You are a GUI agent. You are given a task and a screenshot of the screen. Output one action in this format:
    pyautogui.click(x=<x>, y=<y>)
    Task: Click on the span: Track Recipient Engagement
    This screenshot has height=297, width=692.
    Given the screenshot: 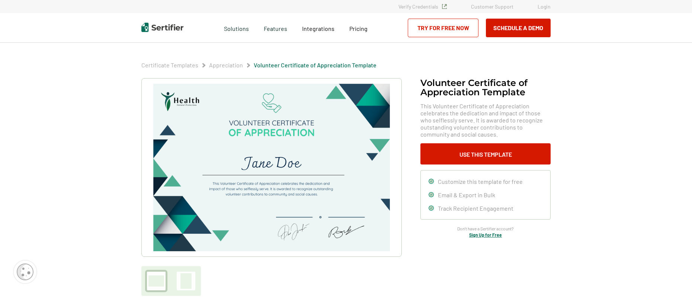 What is the action you would take?
    pyautogui.click(x=475, y=208)
    